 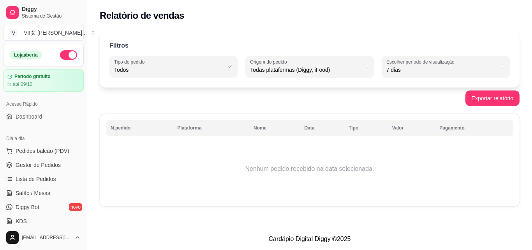 What do you see at coordinates (211, 128) in the screenshot?
I see `th: Plataforma` at bounding box center [211, 128].